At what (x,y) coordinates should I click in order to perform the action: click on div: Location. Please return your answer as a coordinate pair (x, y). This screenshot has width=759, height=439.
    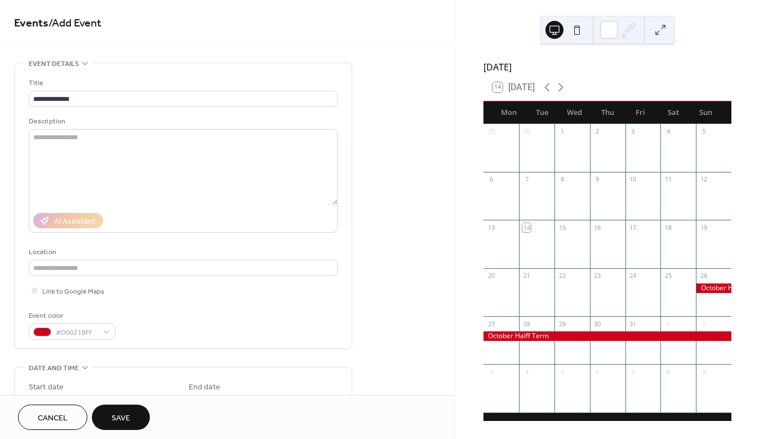
    Looking at the image, I should click on (182, 252).